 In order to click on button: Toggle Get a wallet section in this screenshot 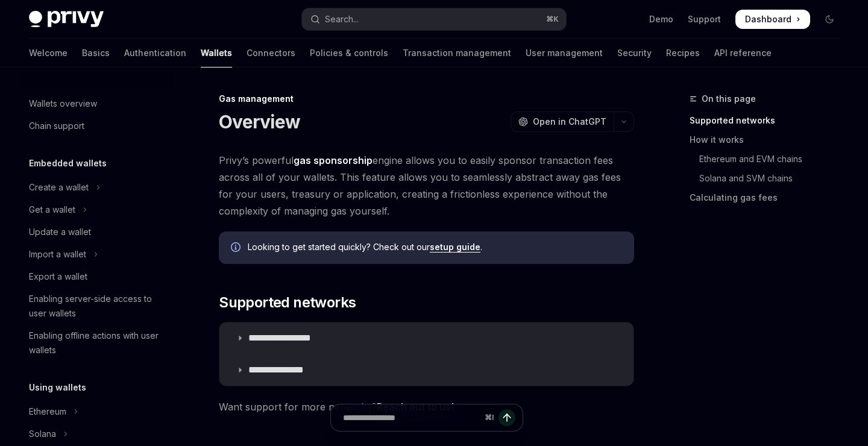, I will do `click(96, 210)`.